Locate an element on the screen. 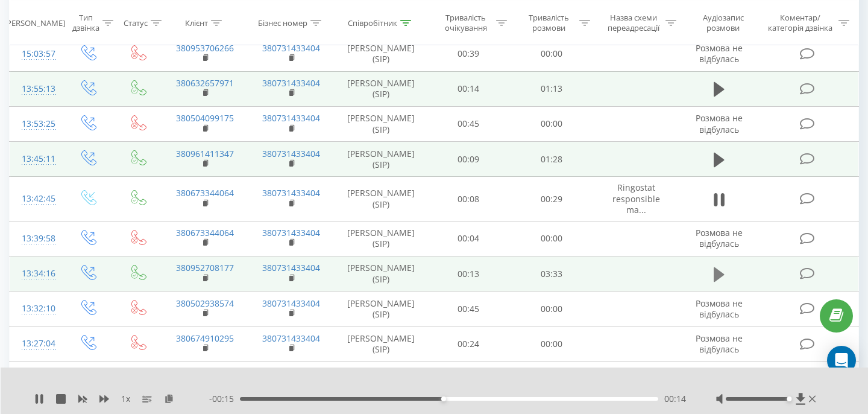 The image size is (868, 414). a: 380953706266 is located at coordinates (204, 47).